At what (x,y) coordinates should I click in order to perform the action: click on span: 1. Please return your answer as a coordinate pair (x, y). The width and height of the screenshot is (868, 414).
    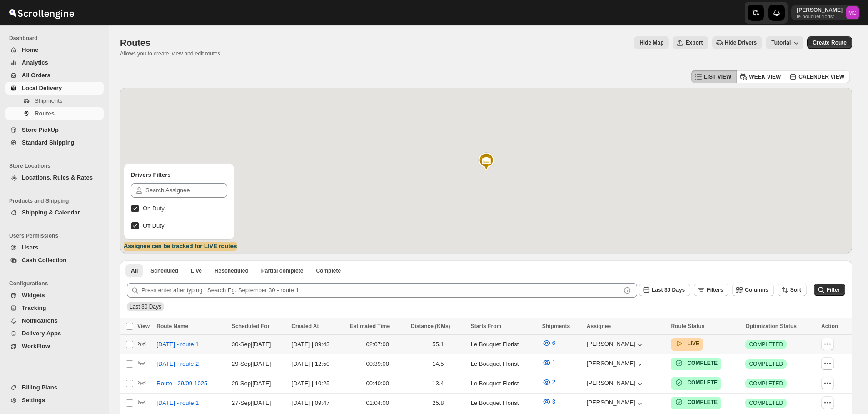
    Looking at the image, I should click on (553, 363).